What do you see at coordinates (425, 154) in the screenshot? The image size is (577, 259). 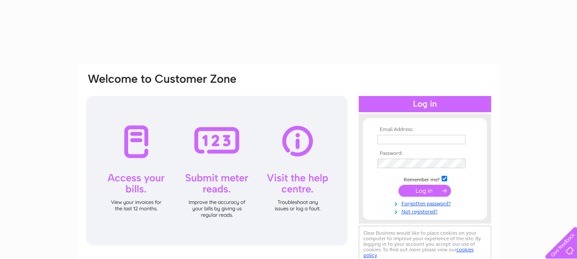 I see `th: Password:` at bounding box center [425, 154].